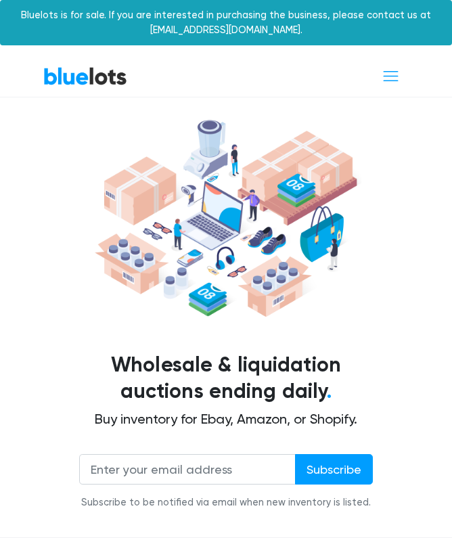 This screenshot has height=538, width=452. What do you see at coordinates (226, 218) in the screenshot?
I see `img: hero-ee84e7d0318cb26816c560f6b4441b76977f77a177738b4e94f68c95b2b83dbb.png` at bounding box center [226, 218].